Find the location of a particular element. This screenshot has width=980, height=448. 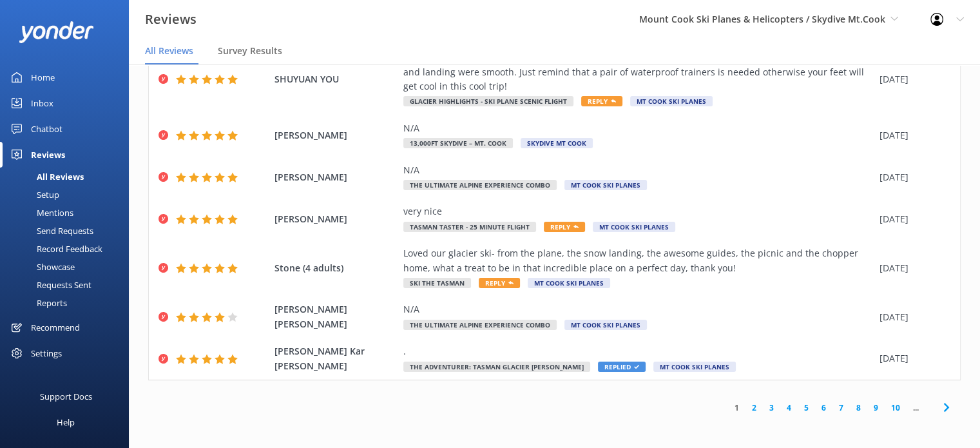

span: Mount Cook Ski Planes & Helicopters / Skydive Mt.Cook is located at coordinates (762, 18).